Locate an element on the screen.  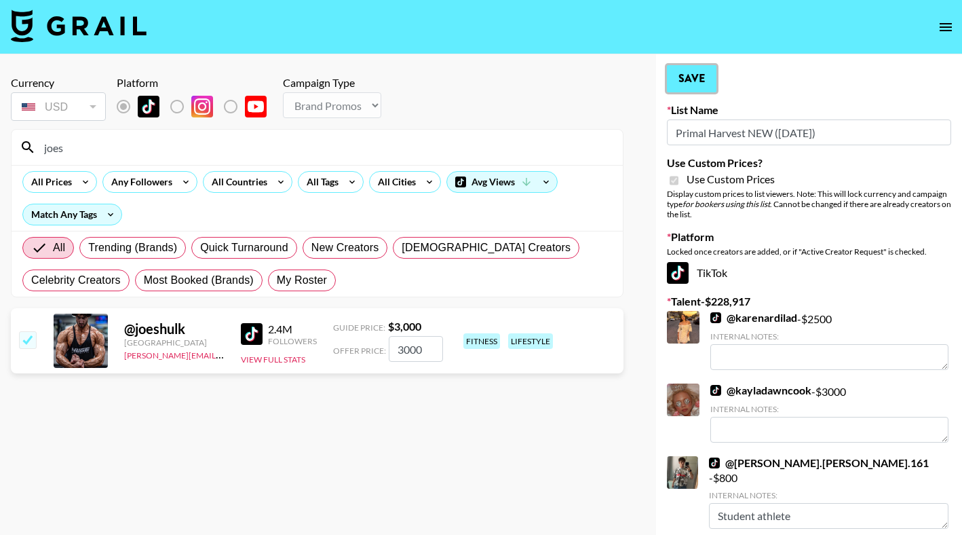
div: - $ 2500 is located at coordinates (829, 340).